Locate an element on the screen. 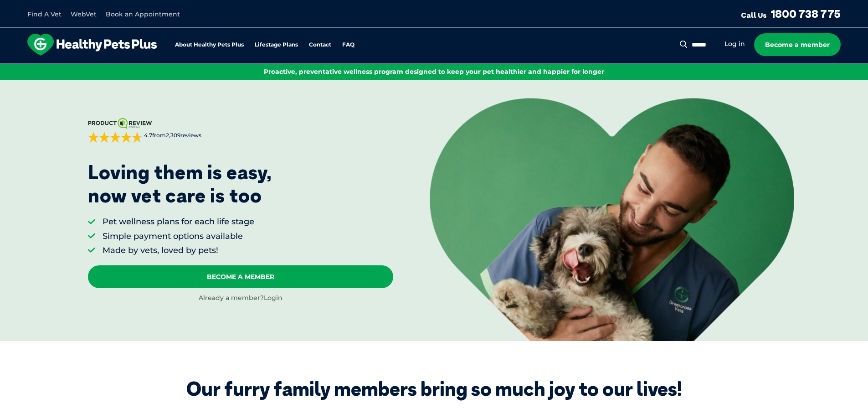 This screenshot has height=419, width=868. a: Call Us1800 738 775 is located at coordinates (790, 13).